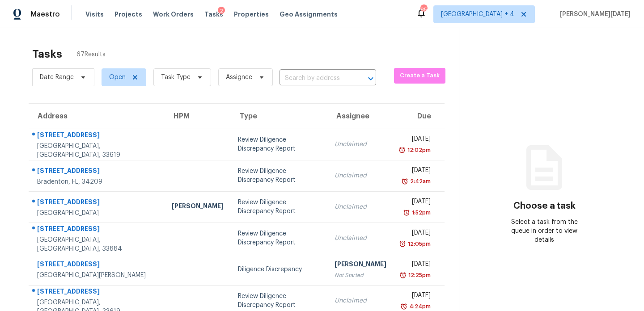  Describe the element at coordinates (278, 117) in the screenshot. I see `th: Type` at that location.